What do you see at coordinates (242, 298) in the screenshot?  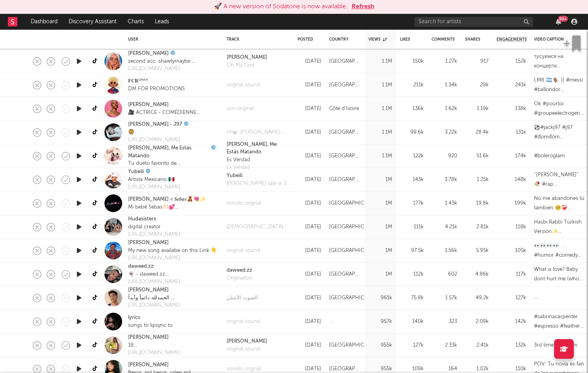 I see `div: الصوت الأصلي` at bounding box center [242, 298].